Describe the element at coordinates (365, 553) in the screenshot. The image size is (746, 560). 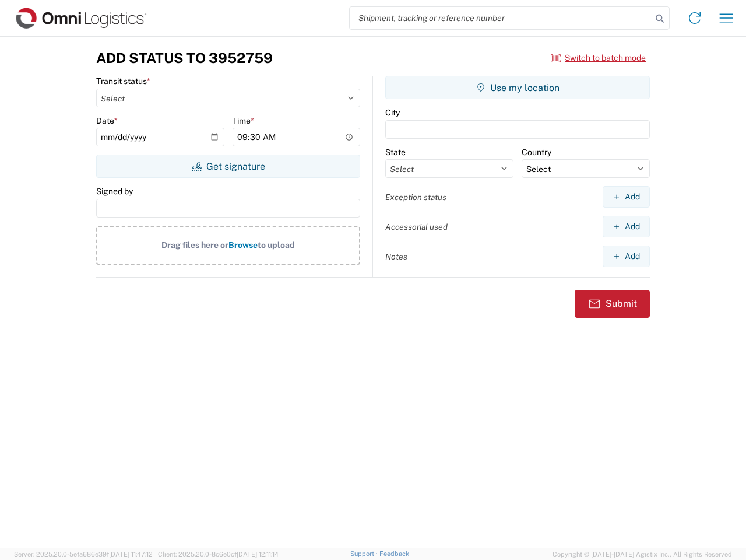
I see `a: Support` at that location.